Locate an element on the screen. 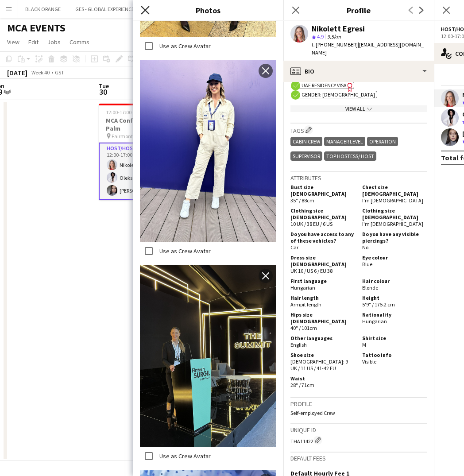 The image size is (464, 476). span: View is located at coordinates (13, 42).